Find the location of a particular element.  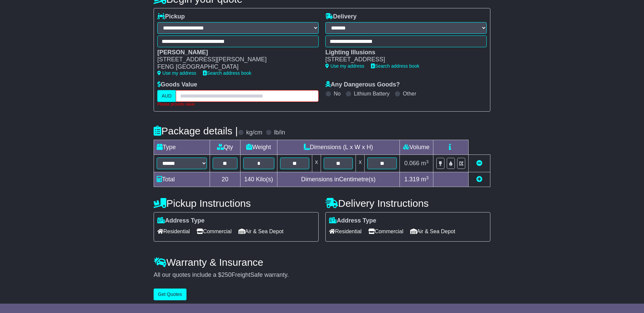

label: kg/cm is located at coordinates (254, 133).